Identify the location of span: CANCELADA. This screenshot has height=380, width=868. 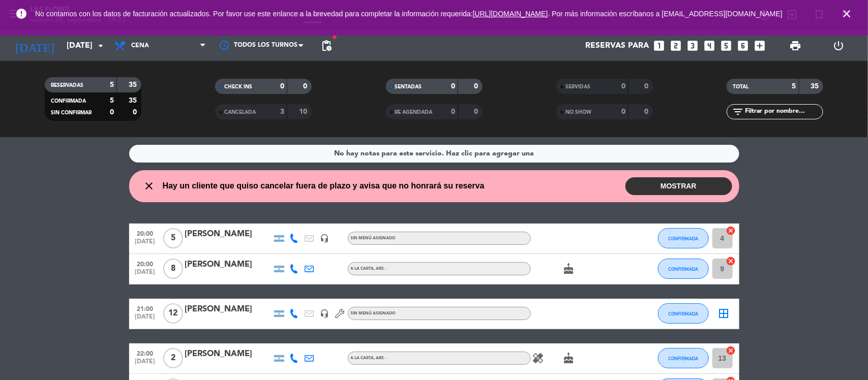
(240, 113).